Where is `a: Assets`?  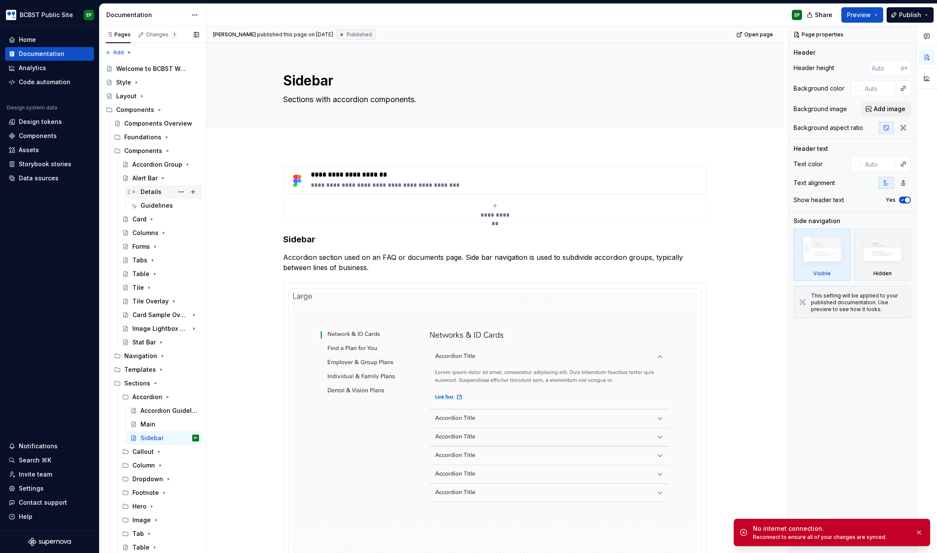 a: Assets is located at coordinates (50, 150).